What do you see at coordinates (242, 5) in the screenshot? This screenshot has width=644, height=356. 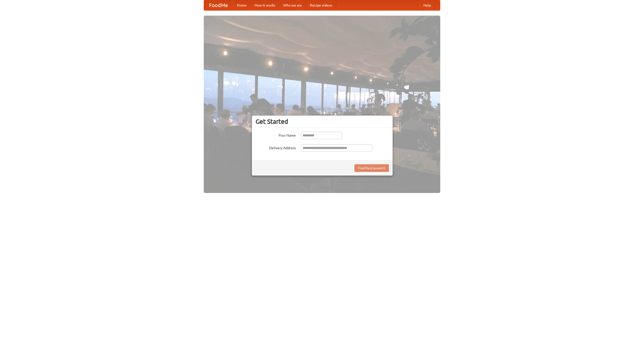 I see `a: Home` at bounding box center [242, 5].